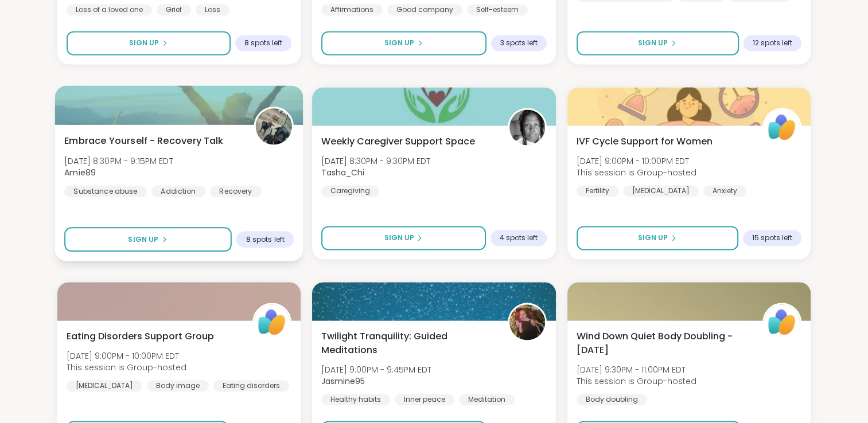 This screenshot has height=423, width=868. What do you see at coordinates (486, 399) in the screenshot?
I see `div: Meditation` at bounding box center [486, 399].